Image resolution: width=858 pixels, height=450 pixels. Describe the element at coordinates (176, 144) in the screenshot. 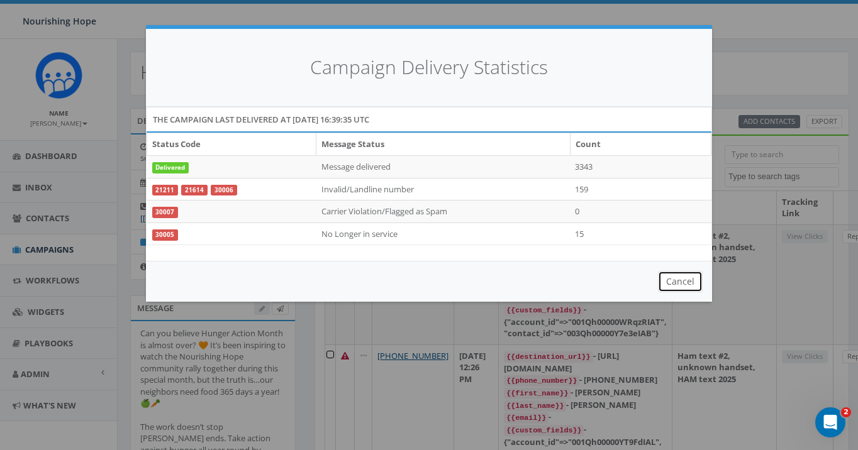

I see `b: Status Code` at that location.